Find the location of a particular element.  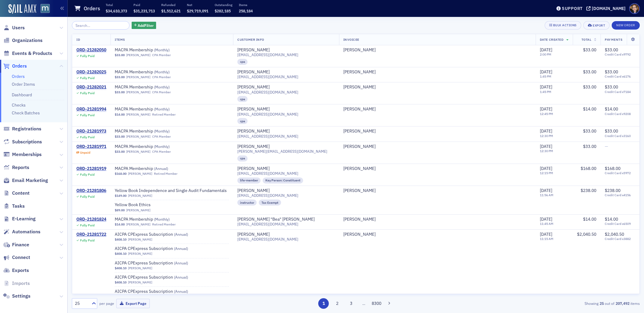

span: Tasks is located at coordinates (18, 206).